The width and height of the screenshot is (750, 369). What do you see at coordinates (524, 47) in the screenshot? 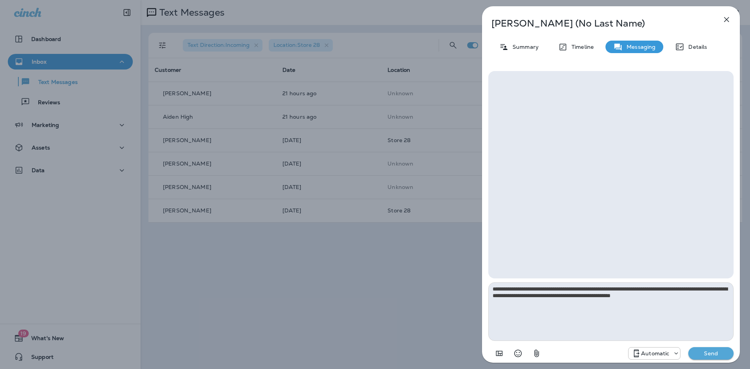
I see `p: Summary` at bounding box center [524, 47].